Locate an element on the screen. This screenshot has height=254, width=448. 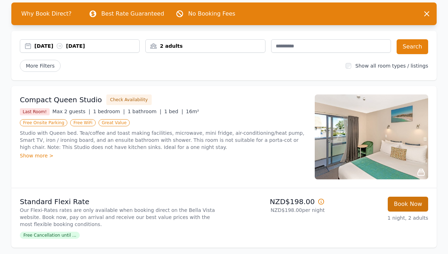
span: Free Onsite Parking is located at coordinates (44, 123).